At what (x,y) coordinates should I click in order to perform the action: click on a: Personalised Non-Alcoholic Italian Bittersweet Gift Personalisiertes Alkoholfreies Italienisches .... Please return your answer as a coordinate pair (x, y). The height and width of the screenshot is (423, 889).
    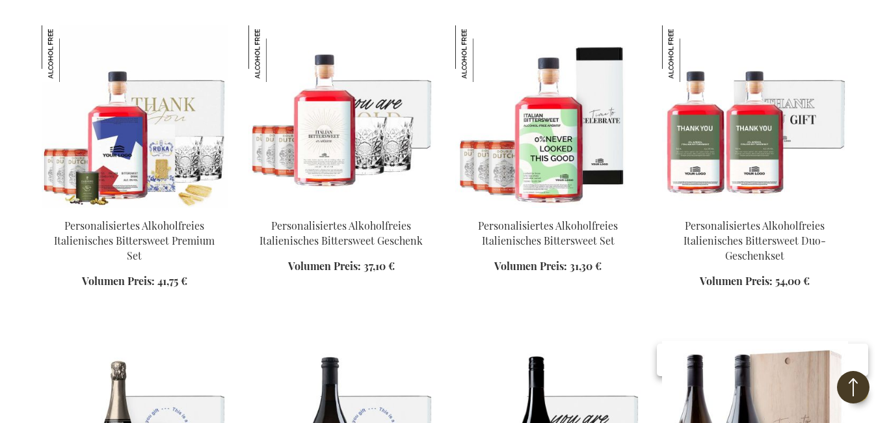
    Looking at the image, I should click on (342, 208).